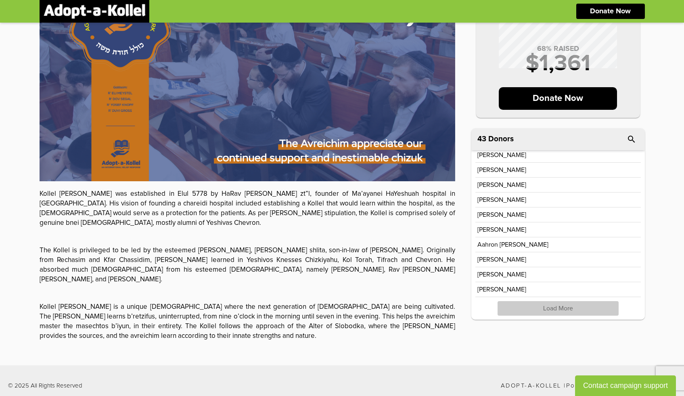  I want to click on img: logonobg.png, so click(94, 11).